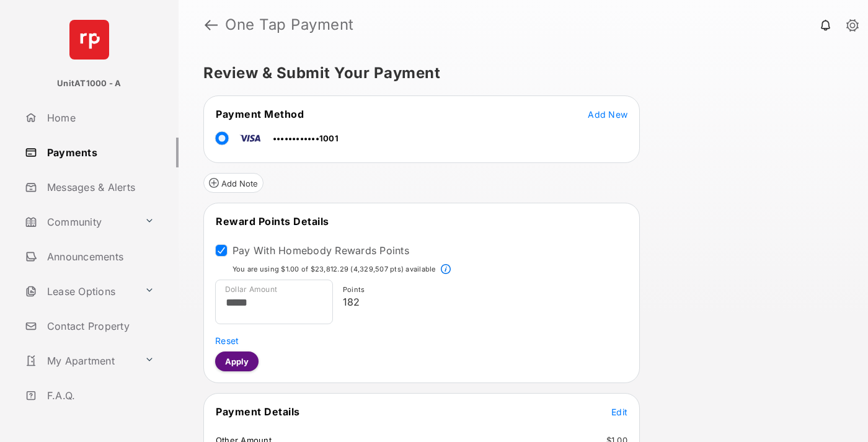  Describe the element at coordinates (100, 187) in the screenshot. I see `a: Messages & Alerts` at that location.